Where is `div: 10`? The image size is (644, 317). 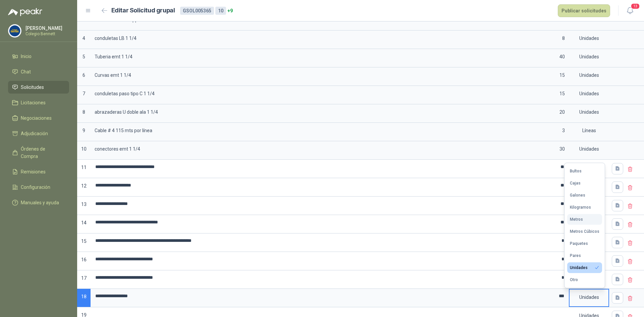
div: 10 is located at coordinates (221, 11).